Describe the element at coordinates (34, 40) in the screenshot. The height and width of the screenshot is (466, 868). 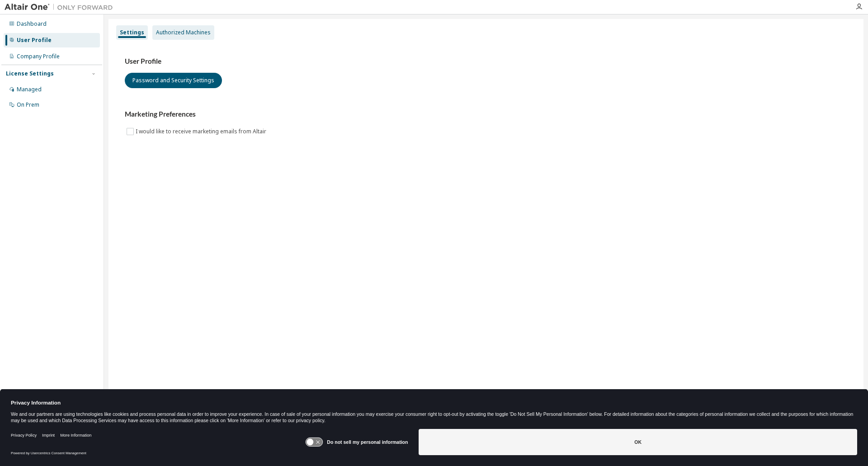
I see `div: User Profile` at that location.